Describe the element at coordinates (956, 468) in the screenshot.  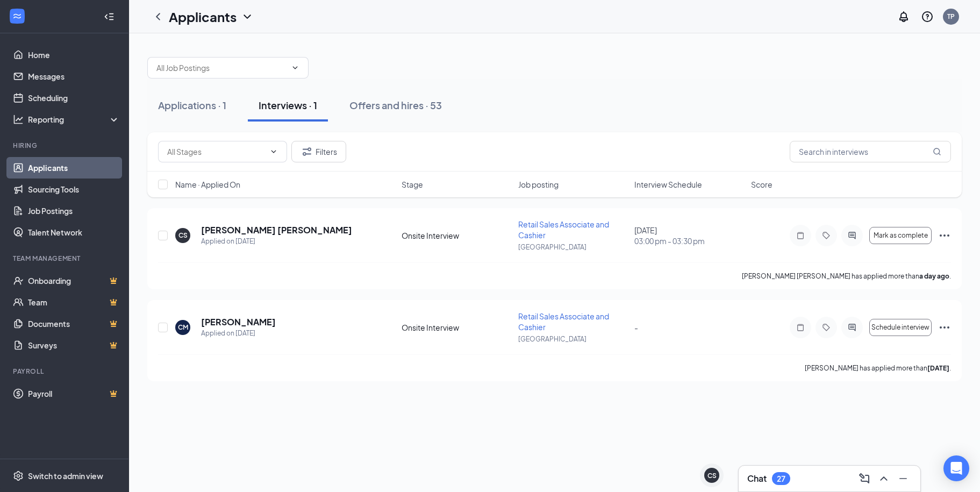
I see `div: Open Intercom Messenger` at that location.